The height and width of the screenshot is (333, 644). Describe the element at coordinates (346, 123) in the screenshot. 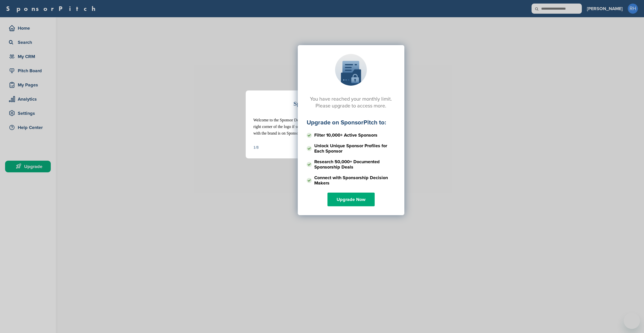

I see `label: Upgrade on SponsorPitch to:` at that location.